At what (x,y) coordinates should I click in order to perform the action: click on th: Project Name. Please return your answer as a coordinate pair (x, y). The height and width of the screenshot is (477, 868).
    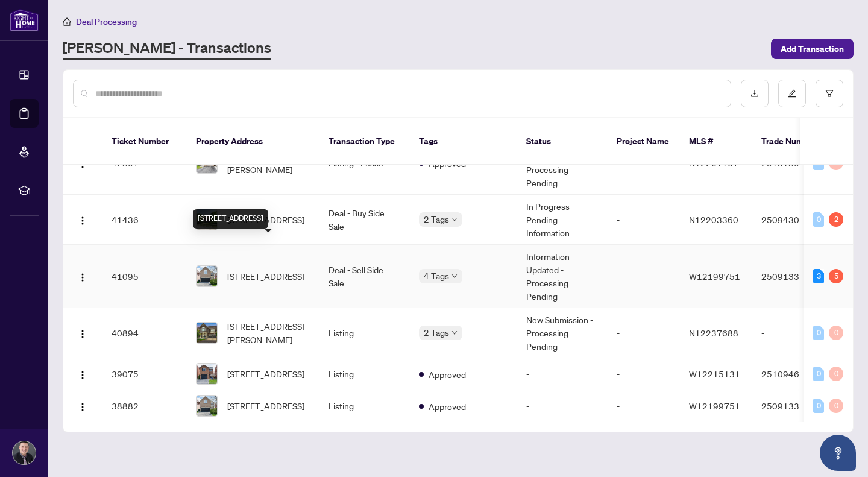
    Looking at the image, I should click on (643, 142).